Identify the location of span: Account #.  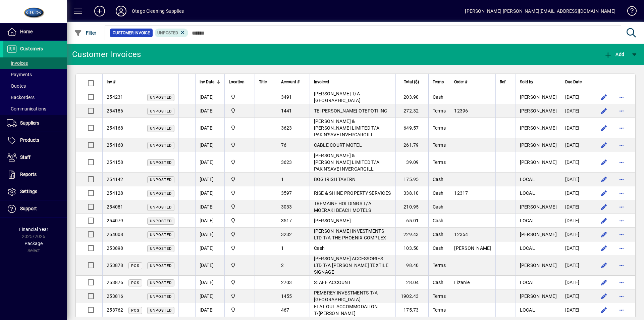
(290, 82).